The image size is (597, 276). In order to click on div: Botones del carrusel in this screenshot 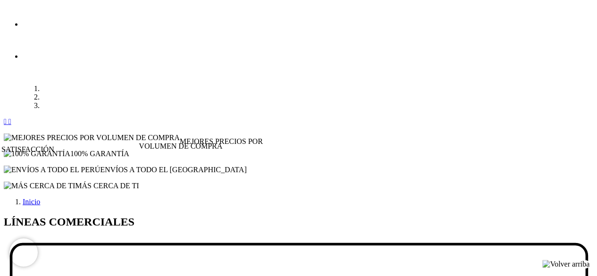, I will do `click(298, 122)`.